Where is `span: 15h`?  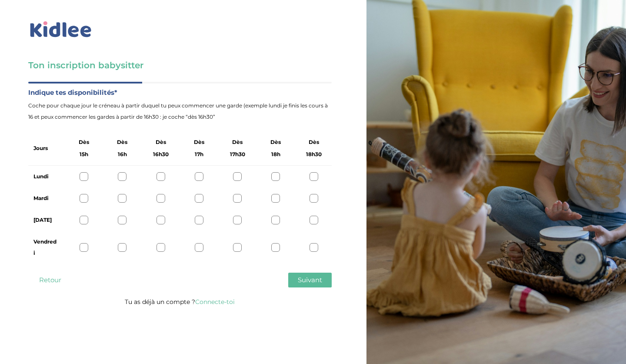 span: 15h is located at coordinates (84, 155).